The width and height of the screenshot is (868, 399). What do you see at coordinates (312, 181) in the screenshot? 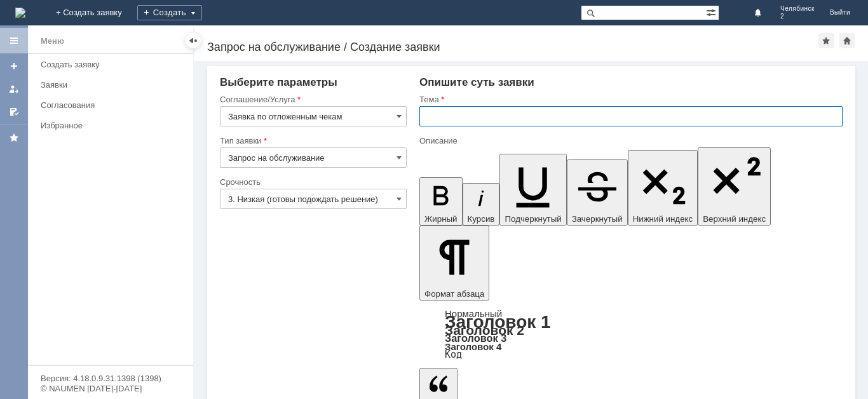
I see `div: Срочность` at bounding box center [312, 181].